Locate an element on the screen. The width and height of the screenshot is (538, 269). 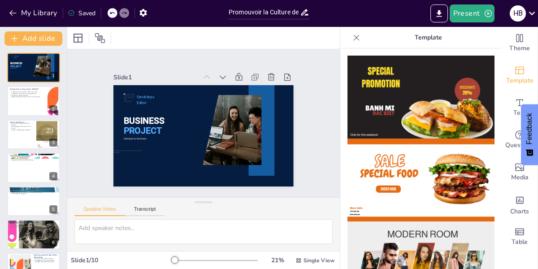
div: blob:https://app.sendsteps.com/34079571-4df4-45b9-8e89-3c02fb092e96blob:https://app.sendsteps.com... is located at coordinates (34, 68).